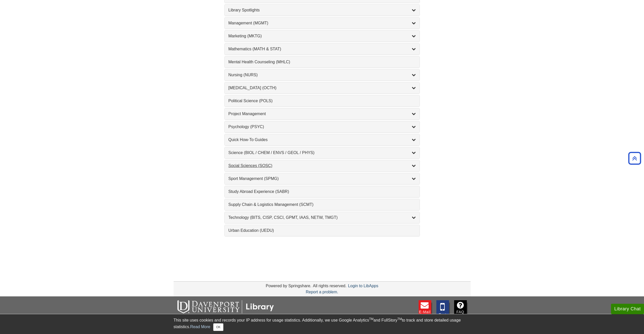  I want to click on a: Back to Top, so click(635, 158).